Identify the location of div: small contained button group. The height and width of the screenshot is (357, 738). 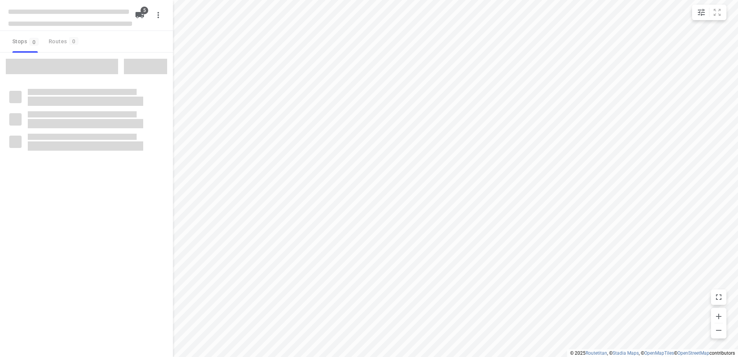
(709, 12).